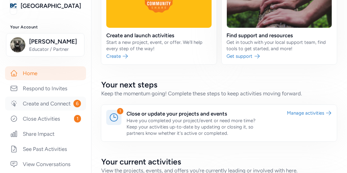  I want to click on a: Close Activities1, so click(46, 119).